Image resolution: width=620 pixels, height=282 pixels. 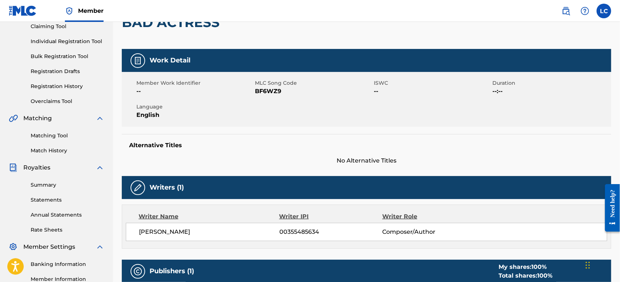 What do you see at coordinates (195, 115) in the screenshot?
I see `span: English` at bounding box center [195, 115].